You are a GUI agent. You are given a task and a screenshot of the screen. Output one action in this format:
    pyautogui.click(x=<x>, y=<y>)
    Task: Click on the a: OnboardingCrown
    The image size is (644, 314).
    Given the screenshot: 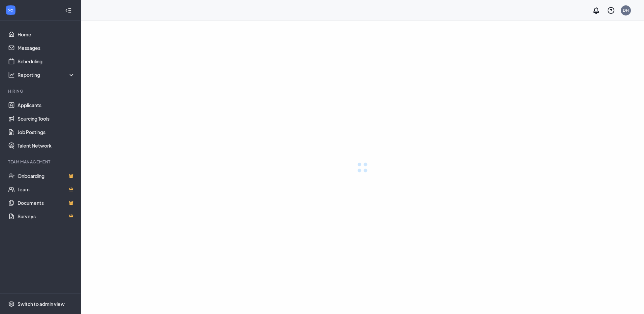 What is the action you would take?
    pyautogui.click(x=46, y=176)
    